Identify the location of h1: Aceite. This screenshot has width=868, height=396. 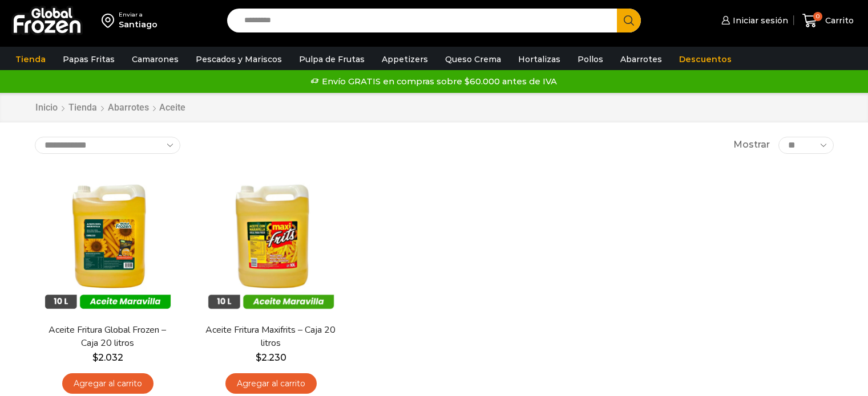
(172, 107).